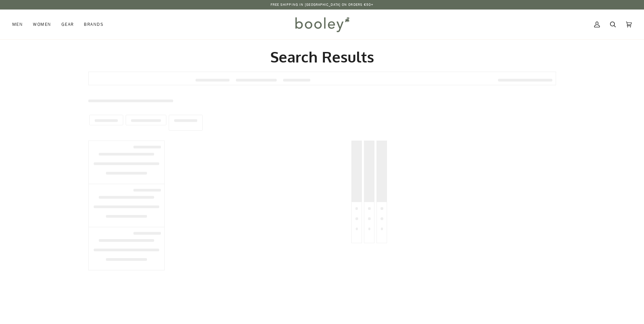 This screenshot has width=644, height=324. Describe the element at coordinates (20, 24) in the screenshot. I see `div: Men` at that location.